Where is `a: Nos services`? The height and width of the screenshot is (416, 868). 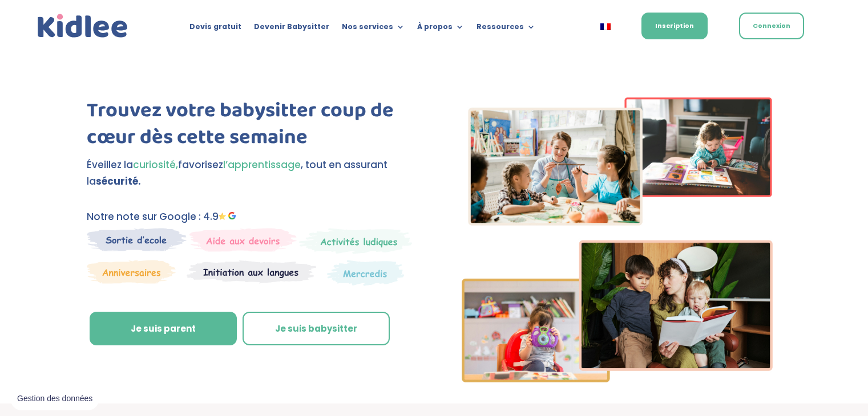
a: Nos services is located at coordinates (373, 29).